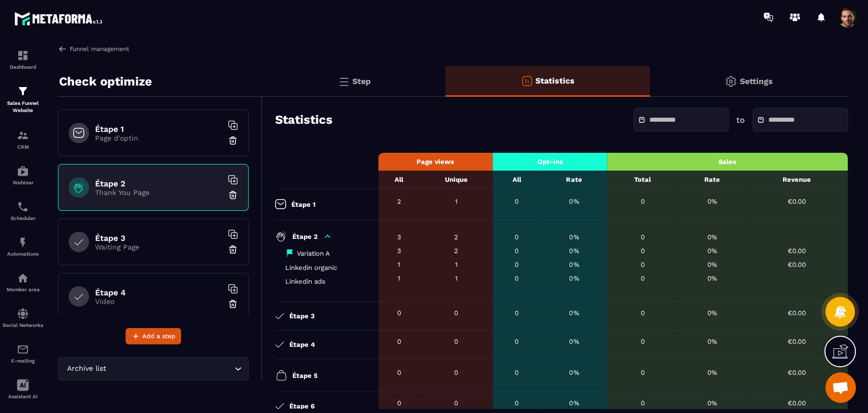  Describe the element at coordinates (23, 206) in the screenshot. I see `img: scheduler` at that location.